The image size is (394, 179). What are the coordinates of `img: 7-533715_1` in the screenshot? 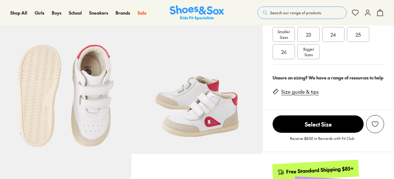 It's located at (197, 88).